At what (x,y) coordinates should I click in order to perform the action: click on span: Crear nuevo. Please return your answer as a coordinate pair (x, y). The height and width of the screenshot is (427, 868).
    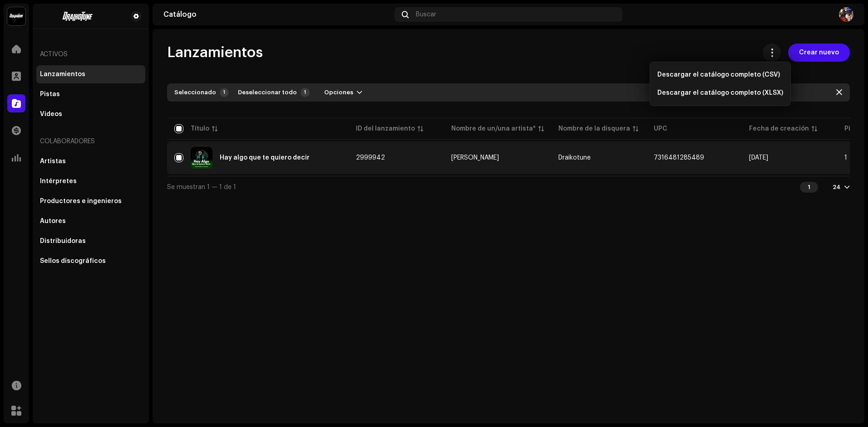
    Looking at the image, I should click on (819, 53).